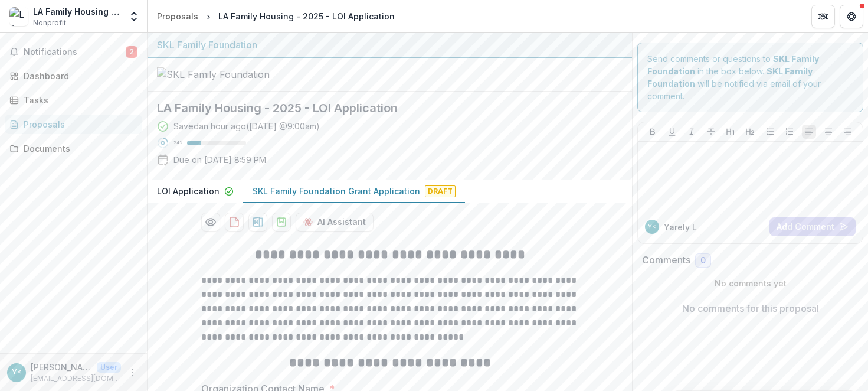  What do you see at coordinates (73, 149) in the screenshot?
I see `a: Documents` at bounding box center [73, 149].